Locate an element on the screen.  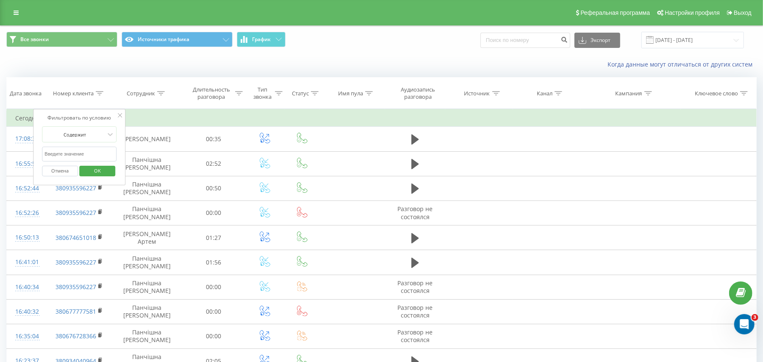
div: 17:08:33 is located at coordinates (27, 139).